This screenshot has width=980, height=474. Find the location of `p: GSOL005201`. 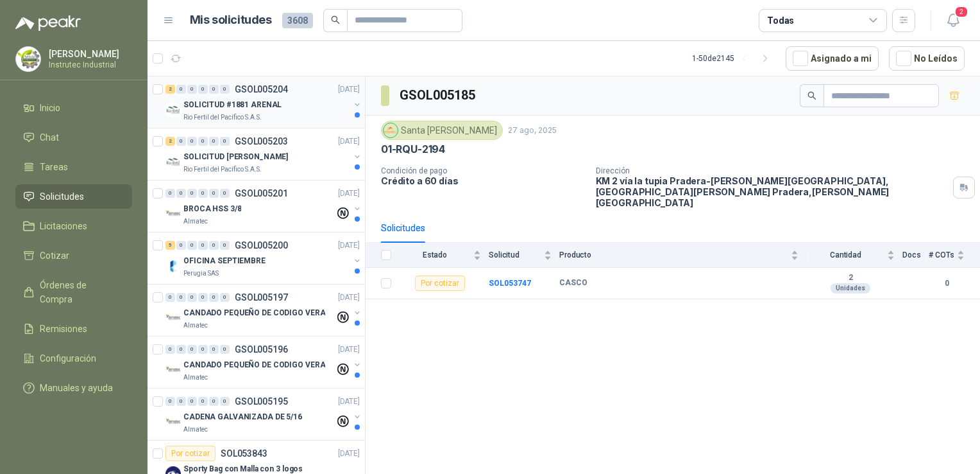

p: GSOL005201 is located at coordinates (261, 194).